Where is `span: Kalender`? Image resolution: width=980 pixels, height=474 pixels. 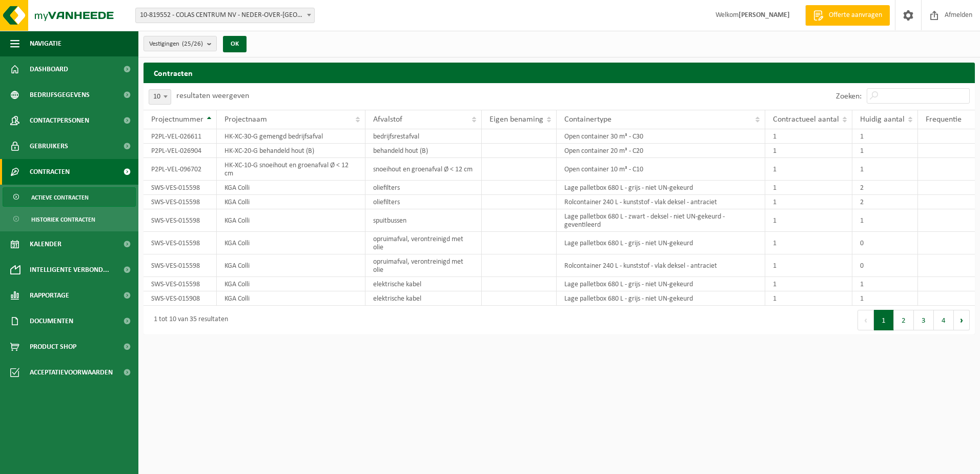
span: Kalender is located at coordinates (45, 244).